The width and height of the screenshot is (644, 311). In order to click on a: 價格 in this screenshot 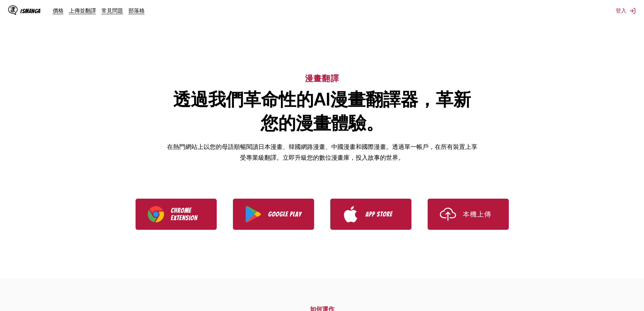, I will do `click(58, 10)`.